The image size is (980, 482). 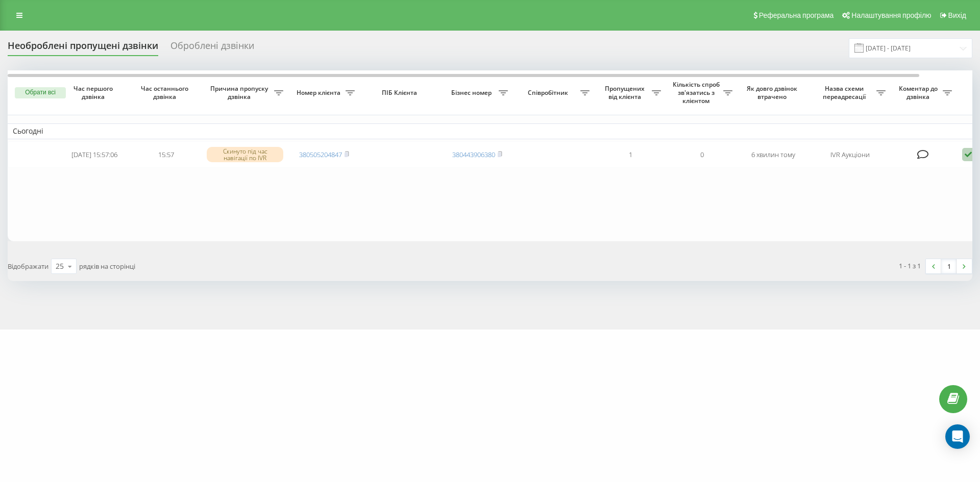 I want to click on div: Оброблені дзвінки, so click(x=212, y=48).